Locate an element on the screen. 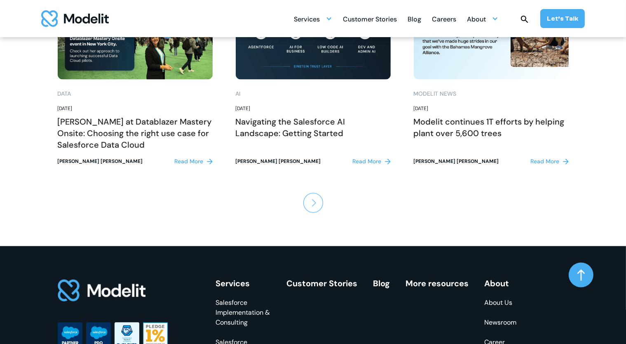 This screenshot has height=344, width=626. a: Careers is located at coordinates (444, 19).